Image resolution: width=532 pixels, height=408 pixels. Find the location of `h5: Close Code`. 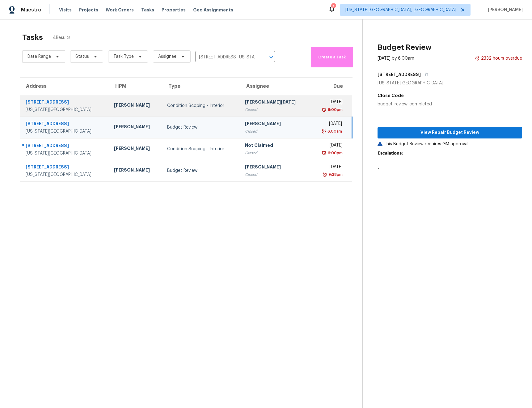

h5: Close Code is located at coordinates (450, 96).